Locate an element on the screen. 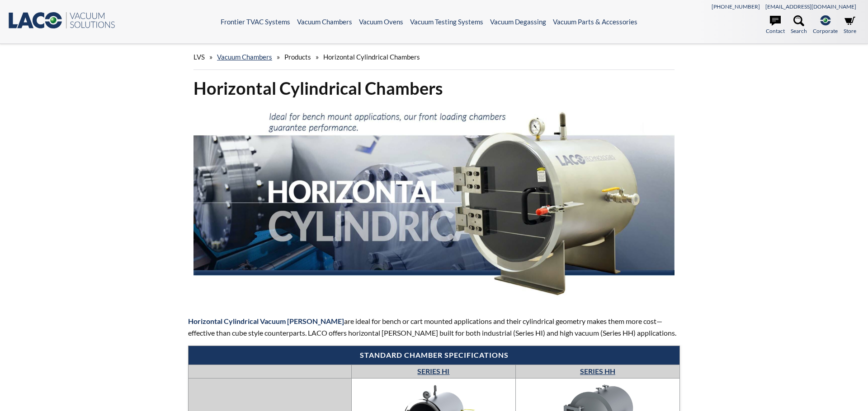 The height and width of the screenshot is (411, 868). h4: Standard chamber specifications is located at coordinates (434, 355).